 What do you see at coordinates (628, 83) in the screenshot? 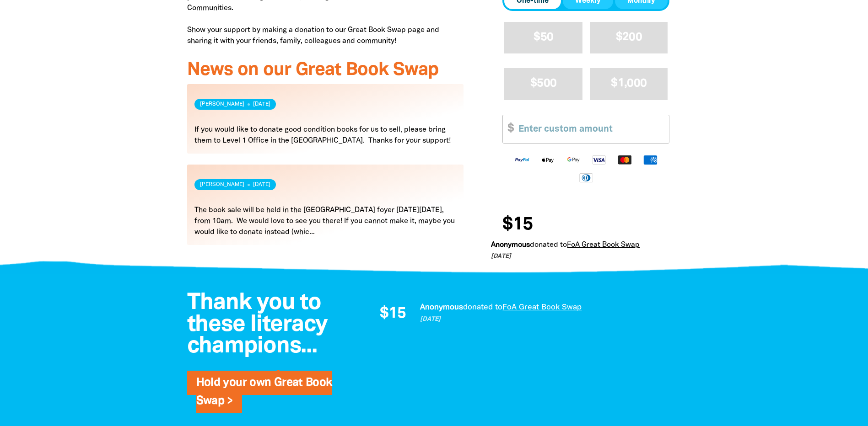
I see `span: $1,000` at bounding box center [628, 83].